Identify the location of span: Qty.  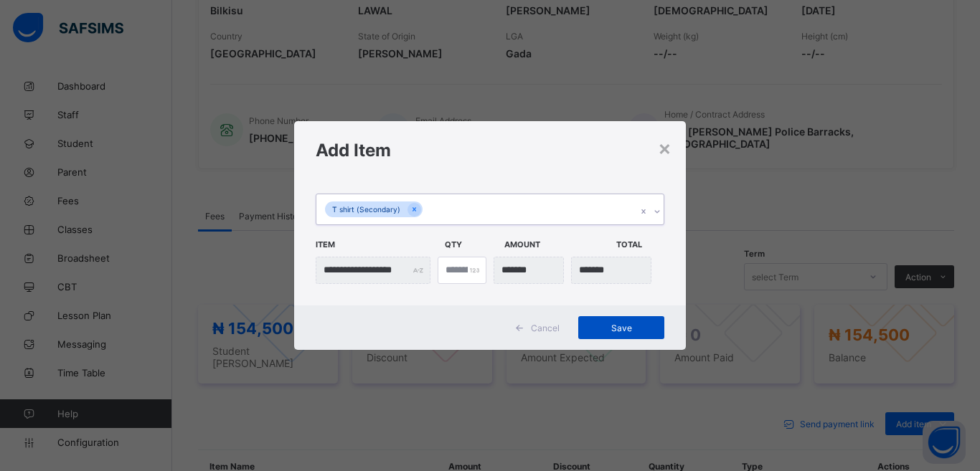
(470, 245).